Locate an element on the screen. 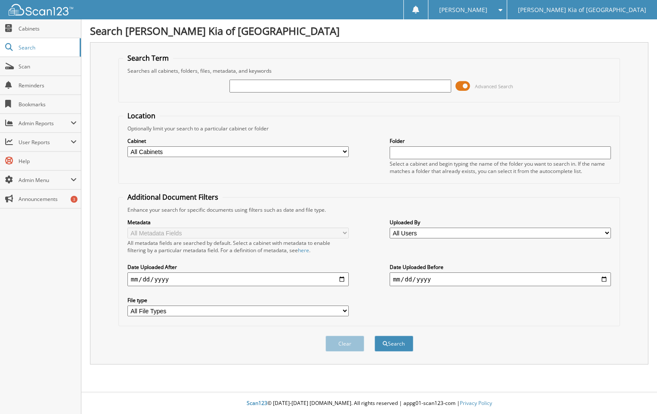  label: Folder is located at coordinates (500, 141).